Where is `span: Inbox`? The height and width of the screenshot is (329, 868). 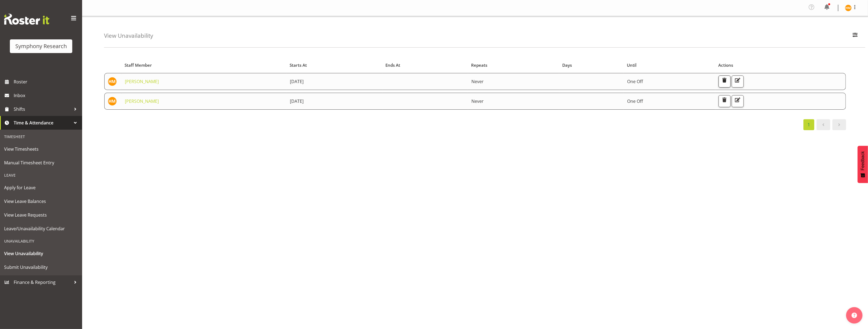
span: Inbox is located at coordinates (46, 96).